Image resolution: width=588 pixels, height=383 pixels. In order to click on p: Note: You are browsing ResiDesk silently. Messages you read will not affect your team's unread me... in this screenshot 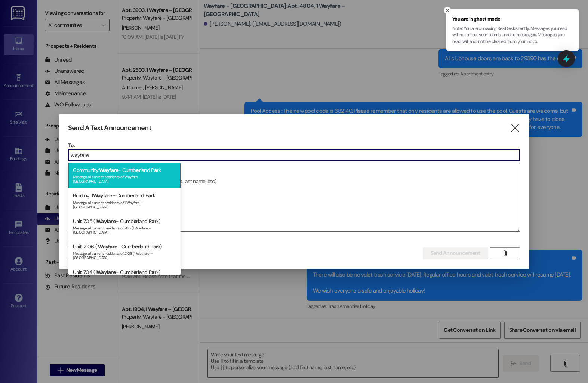, I will do `click(513, 35)`.